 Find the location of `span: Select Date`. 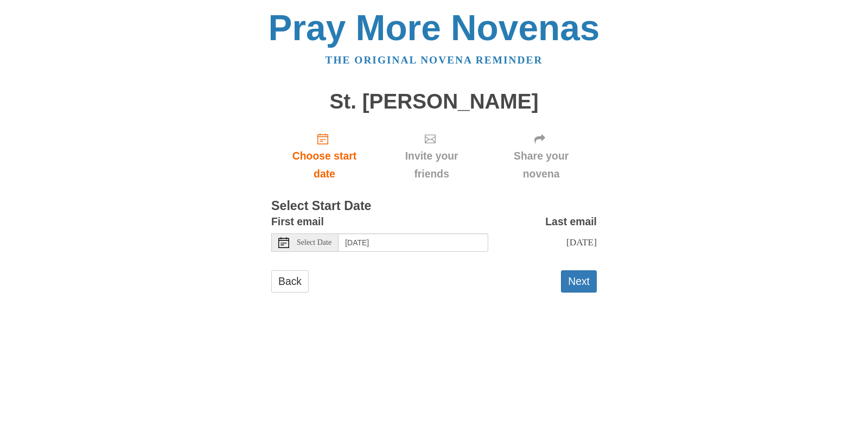

span: Select Date is located at coordinates (314, 243).